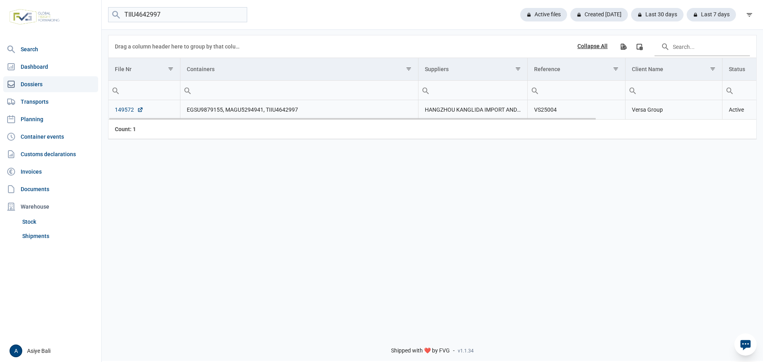 Image resolution: width=763 pixels, height=362 pixels. Describe the element at coordinates (299, 110) in the screenshot. I see `td: EGSU9879155, MAGU5294941, TIIU4642997` at that location.